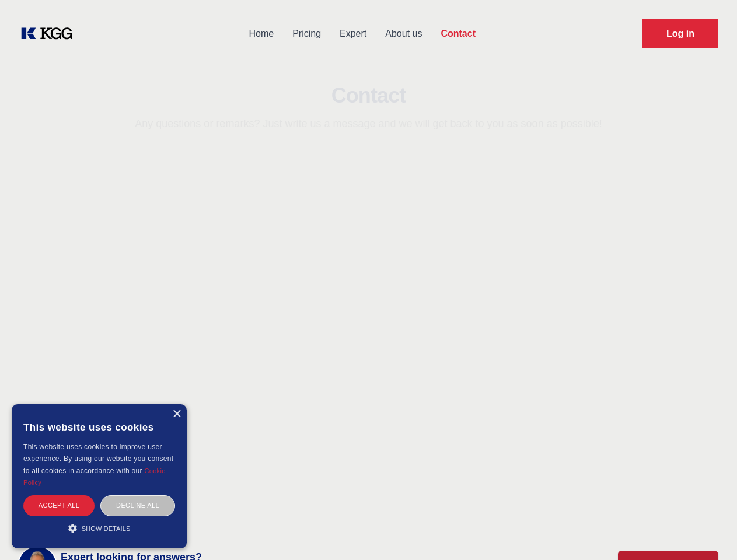 Image resolution: width=737 pixels, height=560 pixels. What do you see at coordinates (485, 246) in the screenshot?
I see `label: Email*` at bounding box center [485, 246].